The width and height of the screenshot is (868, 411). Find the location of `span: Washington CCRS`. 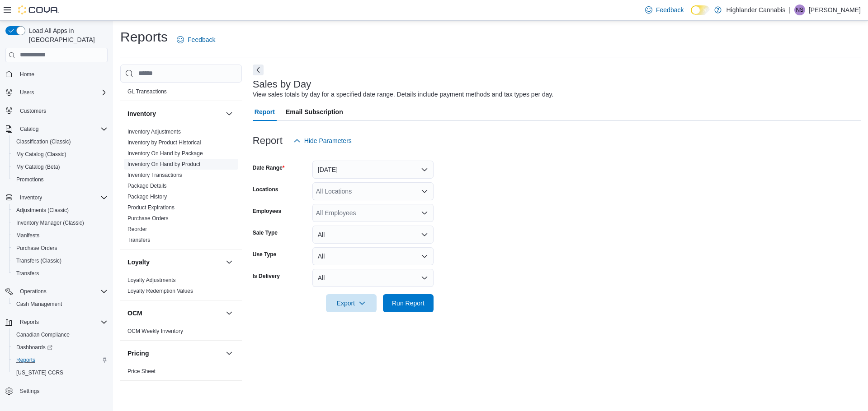

span: Washington CCRS is located at coordinates (60, 373).